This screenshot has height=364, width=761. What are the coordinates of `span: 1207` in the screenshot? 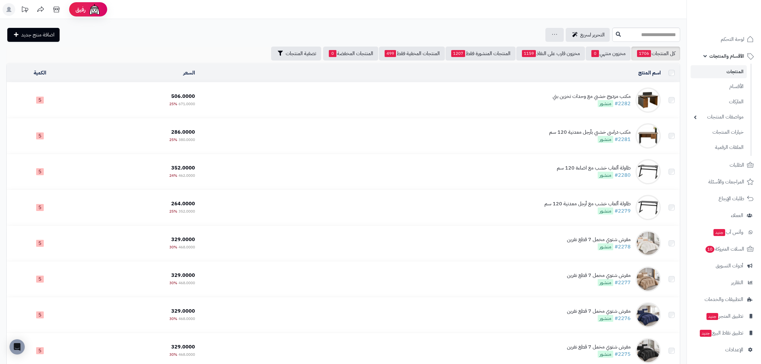 It's located at (458, 54).